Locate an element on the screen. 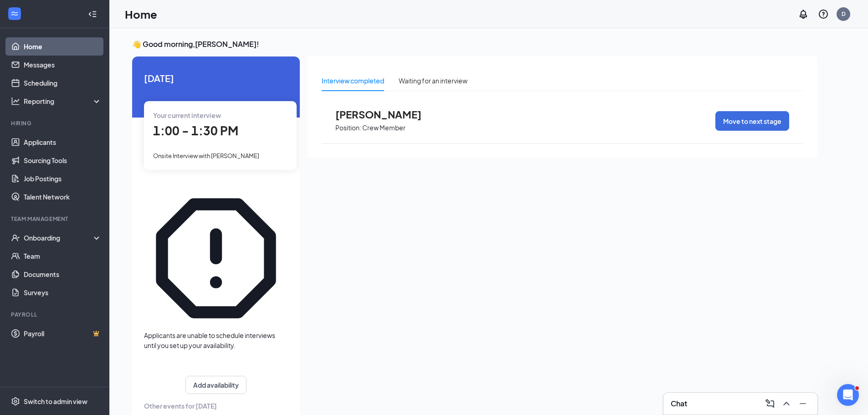  a: Applicants is located at coordinates (63, 142).